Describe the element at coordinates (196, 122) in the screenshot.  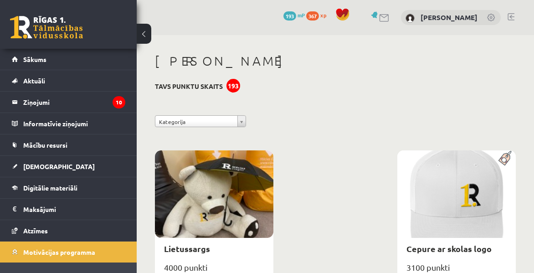
I see `span: Kategorija` at that location.